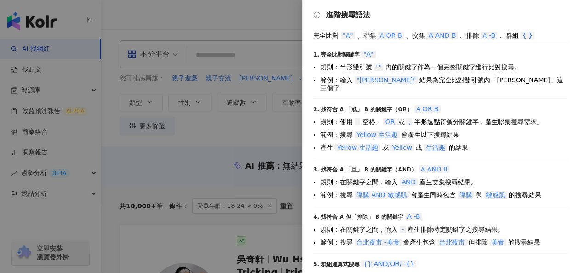 This screenshot has height=273, width=578. Describe the element at coordinates (436, 148) in the screenshot. I see `span: 生活趣` at that location.